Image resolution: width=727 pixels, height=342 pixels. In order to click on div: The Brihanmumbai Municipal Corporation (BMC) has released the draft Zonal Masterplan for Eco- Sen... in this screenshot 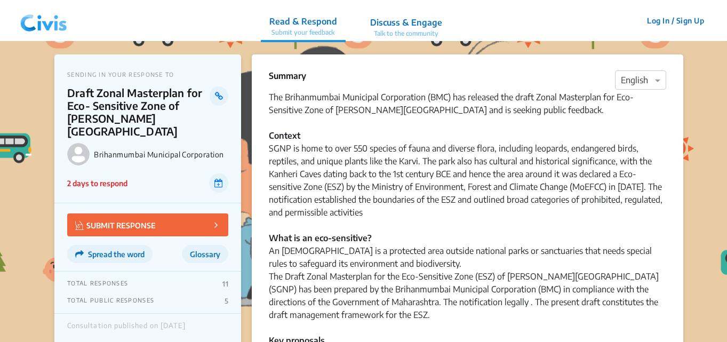, I will do `click(467, 116)`.